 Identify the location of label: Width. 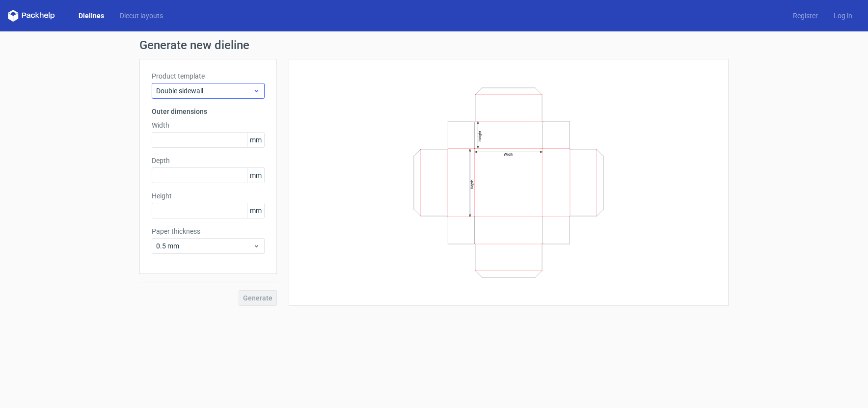
(208, 125).